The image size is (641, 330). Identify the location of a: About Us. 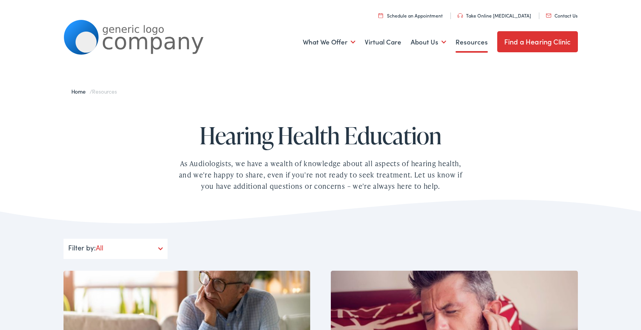
(429, 42).